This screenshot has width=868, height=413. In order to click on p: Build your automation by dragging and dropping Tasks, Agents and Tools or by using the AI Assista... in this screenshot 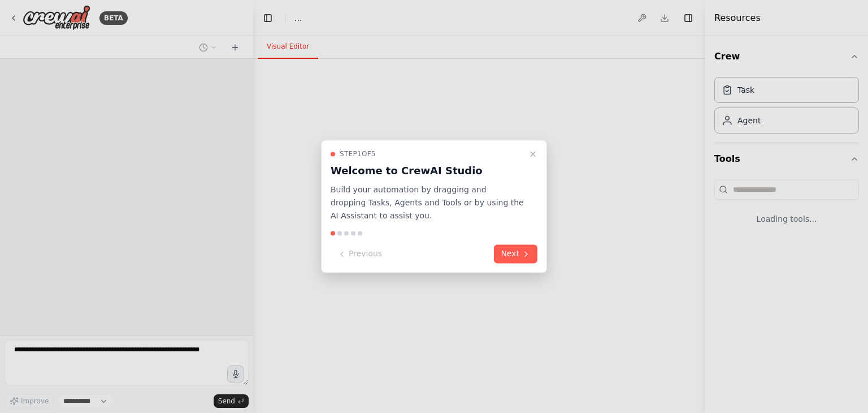, I will do `click(427, 202)`.